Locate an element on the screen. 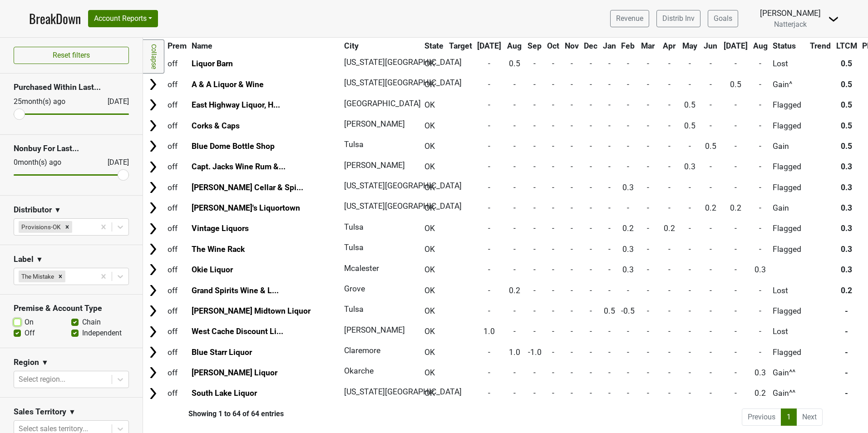 The height and width of the screenshot is (433, 868). a: BreakDown is located at coordinates (55, 19).